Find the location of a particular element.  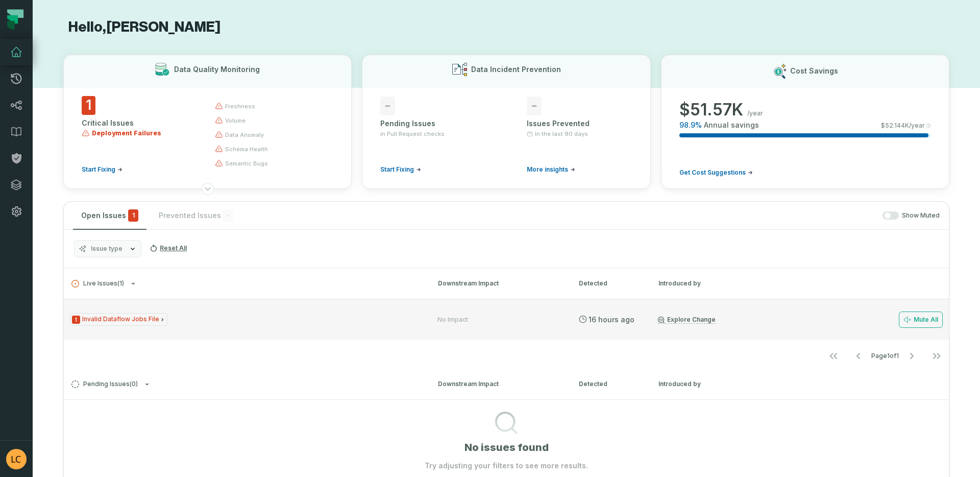

span: freshness is located at coordinates (240, 106).